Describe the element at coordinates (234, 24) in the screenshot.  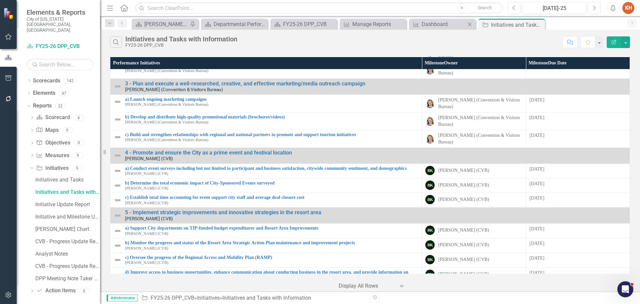
I see `a: Departmental Performance Plans - 3 Columns` at that location.